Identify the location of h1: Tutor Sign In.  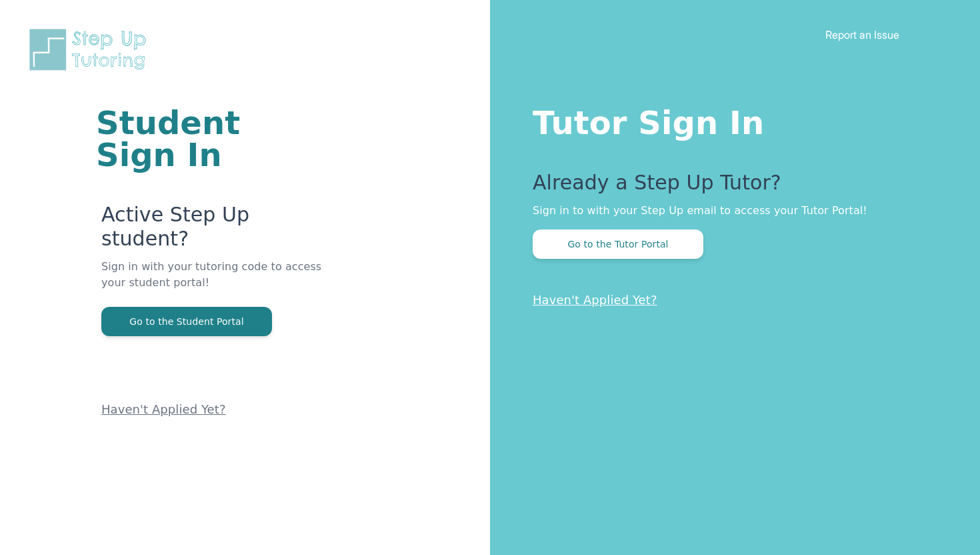
(729, 120).